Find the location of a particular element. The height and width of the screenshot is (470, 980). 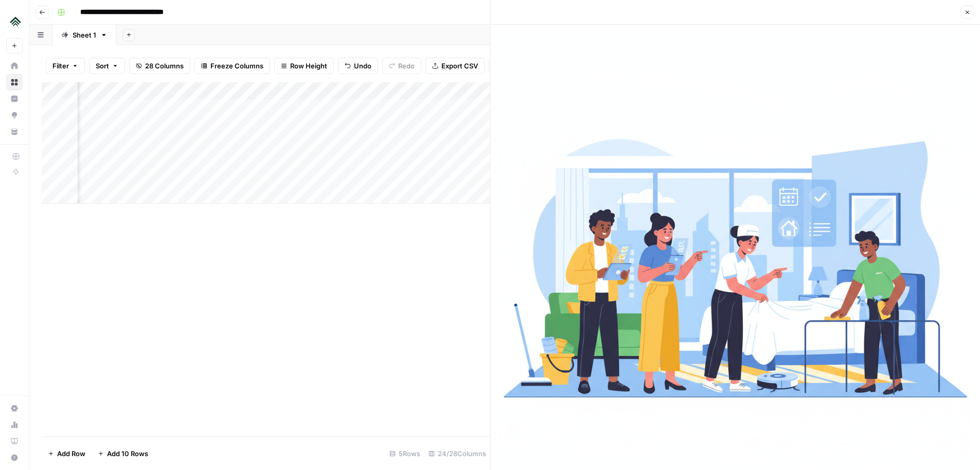

span: Sort is located at coordinates (102, 66).